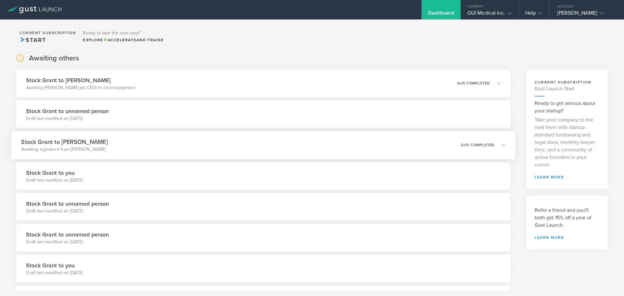  What do you see at coordinates (123, 40) in the screenshot?
I see `div: Explore` at bounding box center [123, 40].